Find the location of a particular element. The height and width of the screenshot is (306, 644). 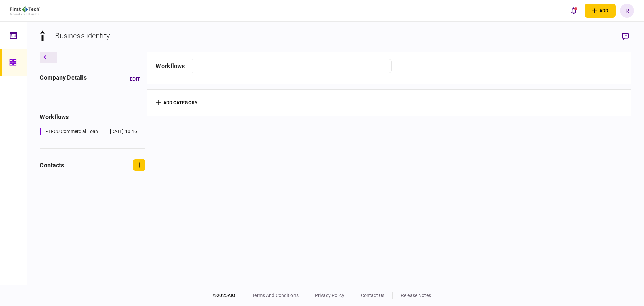

div: R is located at coordinates (627, 11).